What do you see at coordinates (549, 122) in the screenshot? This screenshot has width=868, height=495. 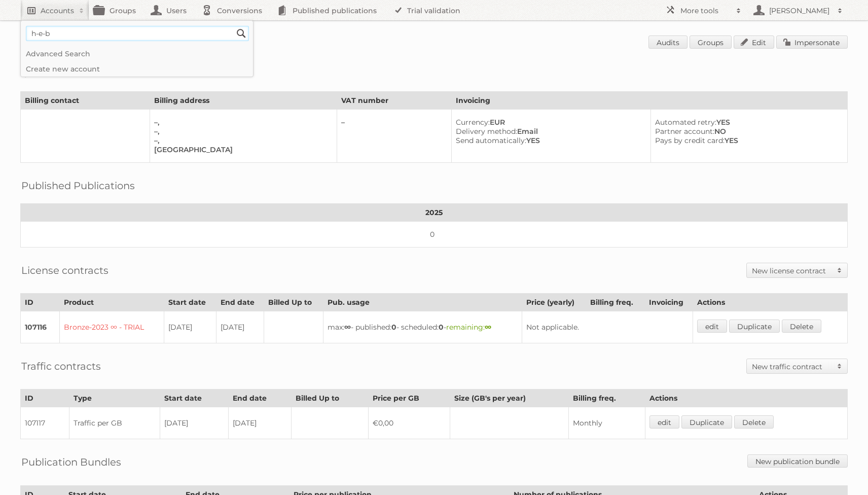 I see `div: EUR` at bounding box center [549, 122].